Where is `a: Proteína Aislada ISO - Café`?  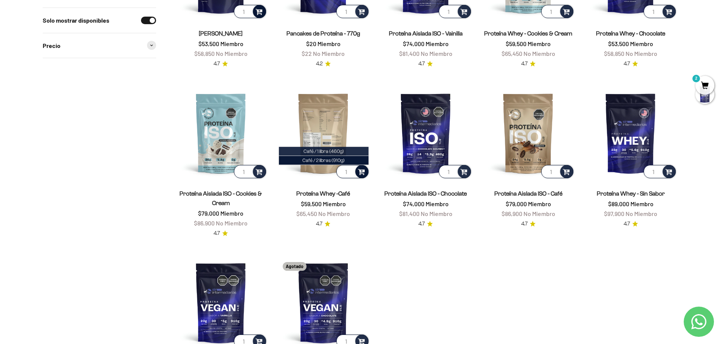 a: Proteína Aislada ISO - Café is located at coordinates (528, 193).